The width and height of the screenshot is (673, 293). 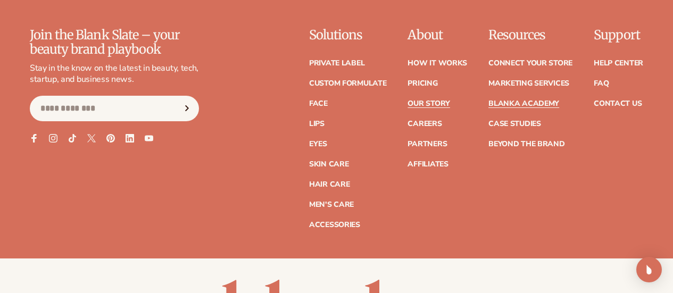 I want to click on a: Case Studies, so click(x=514, y=124).